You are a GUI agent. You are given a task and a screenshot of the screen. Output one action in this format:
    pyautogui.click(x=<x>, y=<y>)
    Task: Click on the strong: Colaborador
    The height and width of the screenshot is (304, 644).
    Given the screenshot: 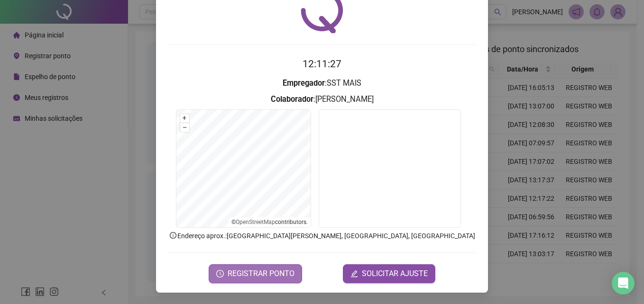 What is the action you would take?
    pyautogui.click(x=292, y=99)
    